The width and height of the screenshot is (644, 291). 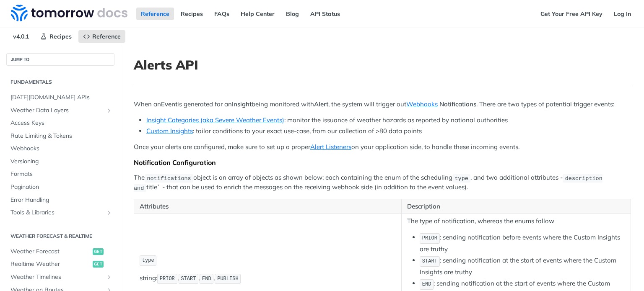 I want to click on span: Error Handling, so click(x=61, y=200).